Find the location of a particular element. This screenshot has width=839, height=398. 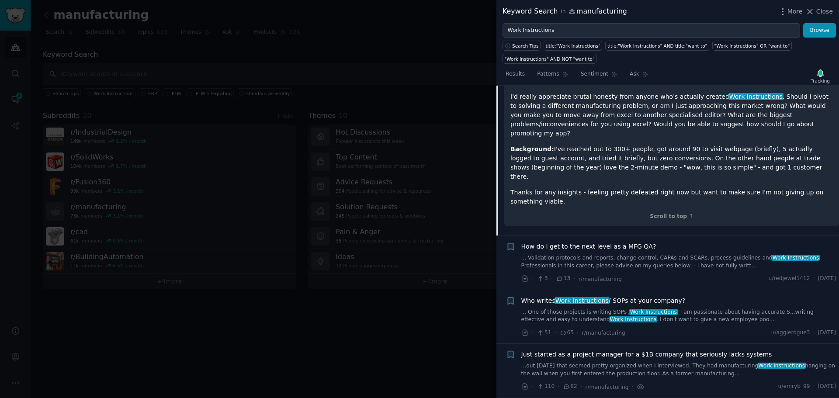

span: More is located at coordinates (795, 11).